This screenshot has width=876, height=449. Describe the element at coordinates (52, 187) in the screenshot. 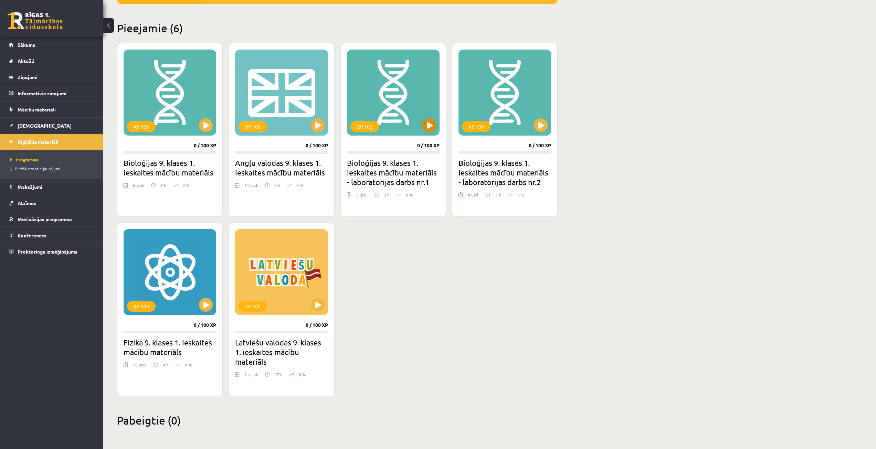

I see `a: Maksājumi` at that location.